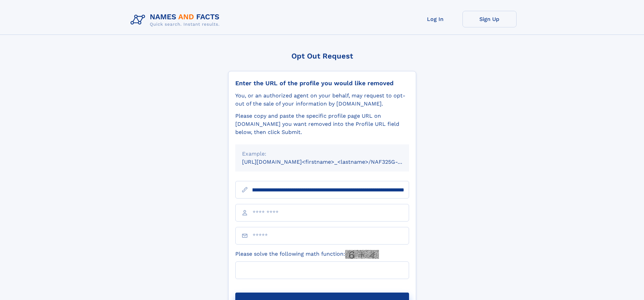  What do you see at coordinates (322, 56) in the screenshot?
I see `div: Opt Out Request` at bounding box center [322, 56].